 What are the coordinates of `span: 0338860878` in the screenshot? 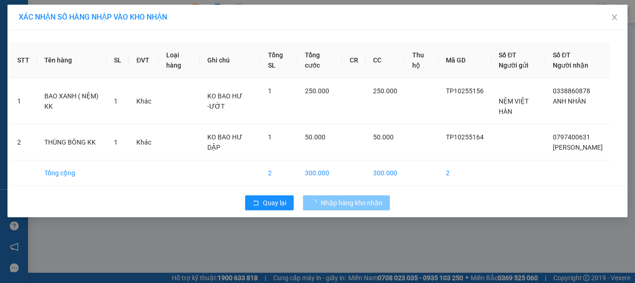 It's located at (571, 91).